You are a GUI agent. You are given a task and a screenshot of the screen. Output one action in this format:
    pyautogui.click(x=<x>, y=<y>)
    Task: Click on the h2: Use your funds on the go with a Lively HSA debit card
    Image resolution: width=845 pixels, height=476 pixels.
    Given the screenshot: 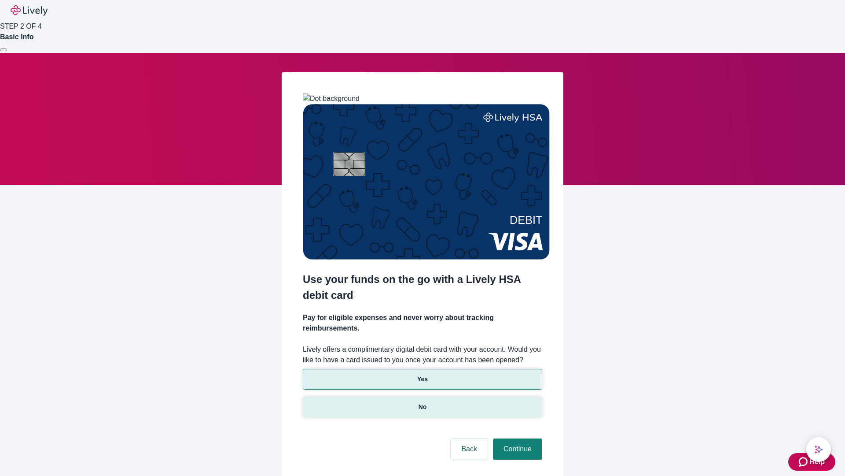 What is the action you would take?
    pyautogui.click(x=423, y=287)
    